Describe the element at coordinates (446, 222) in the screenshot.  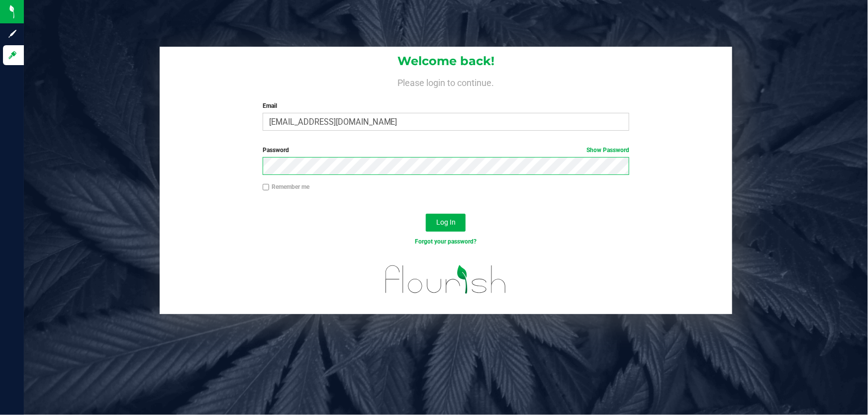
I see `button: Log In` at that location.